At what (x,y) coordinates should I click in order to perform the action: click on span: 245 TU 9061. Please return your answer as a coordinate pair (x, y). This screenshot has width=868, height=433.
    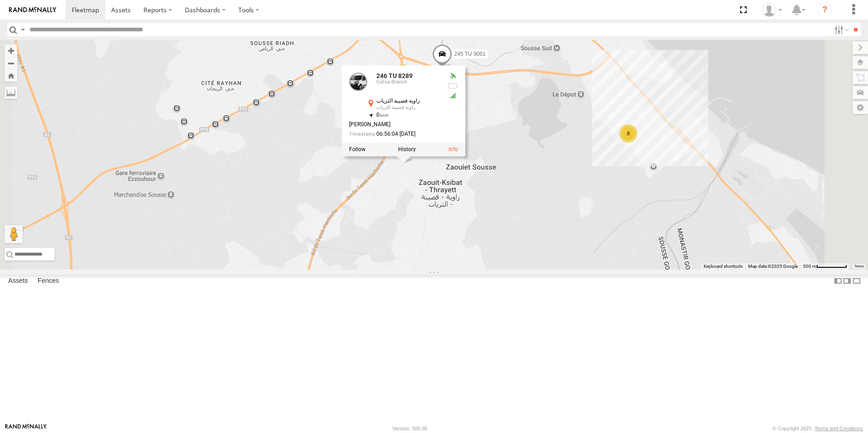
    Looking at the image, I should click on (469, 55).